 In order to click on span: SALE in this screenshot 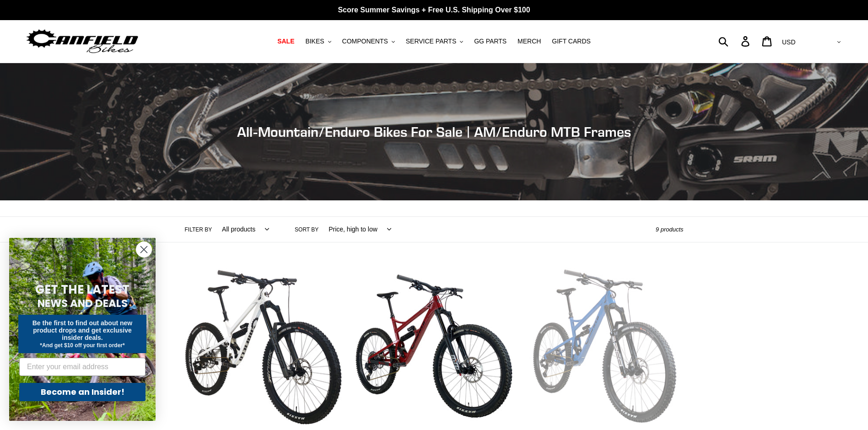, I will do `click(286, 41)`.